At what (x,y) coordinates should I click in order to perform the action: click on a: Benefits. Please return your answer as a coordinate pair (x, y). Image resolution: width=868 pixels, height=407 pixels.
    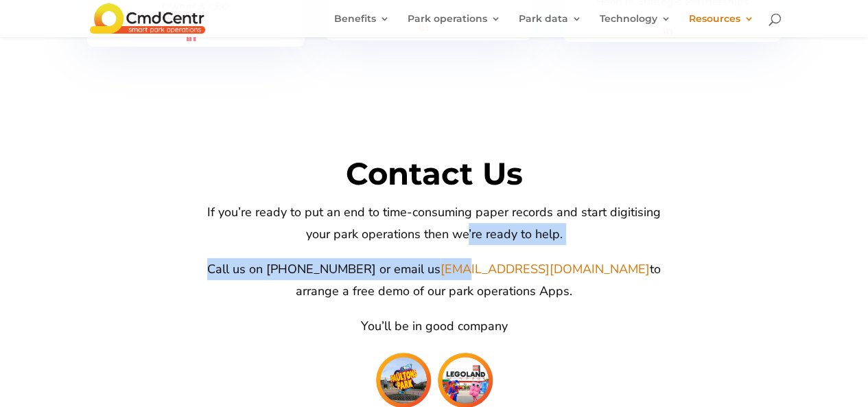
    Looking at the image, I should click on (362, 26).